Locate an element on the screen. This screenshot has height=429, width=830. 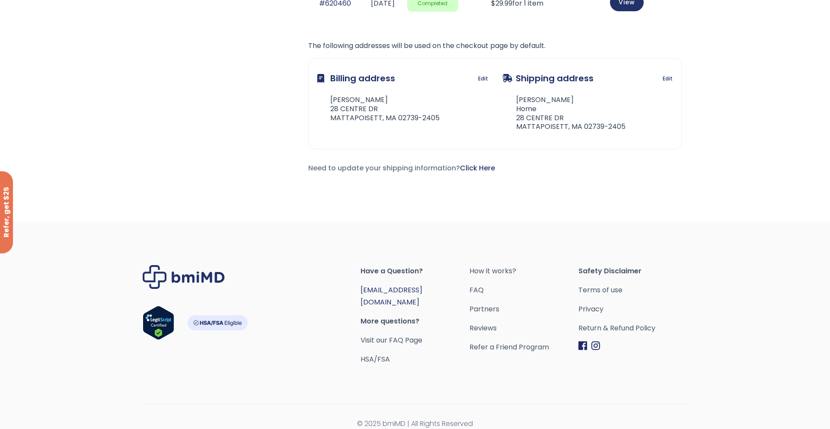
a: Verify LegitScript Approval for www.bmimd.com is located at coordinates (158, 325).